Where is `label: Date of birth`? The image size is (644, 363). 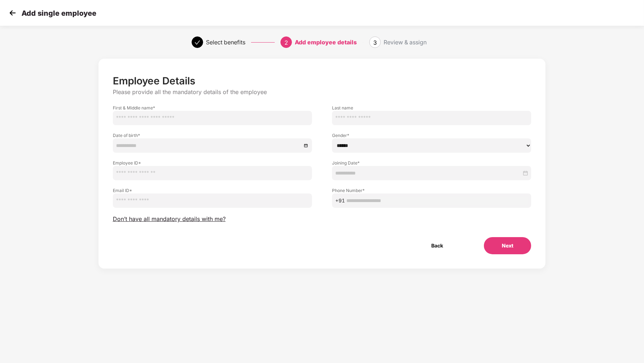
label: Date of birth is located at coordinates (213, 136).